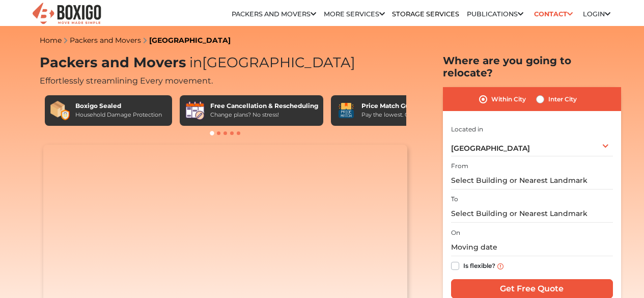 The height and width of the screenshot is (298, 644). What do you see at coordinates (495, 14) in the screenshot?
I see `a: Publications` at bounding box center [495, 14].